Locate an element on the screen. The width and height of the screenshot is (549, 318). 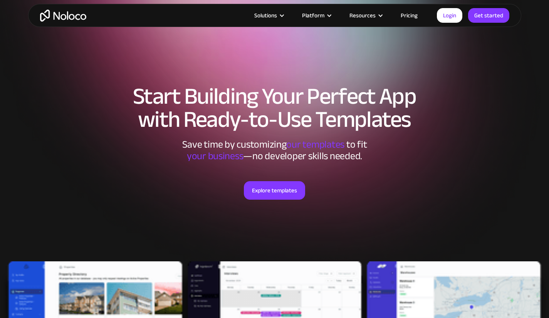
div: Save time by customizing to fit ‍ —no developer skills needed. is located at coordinates (275, 150).